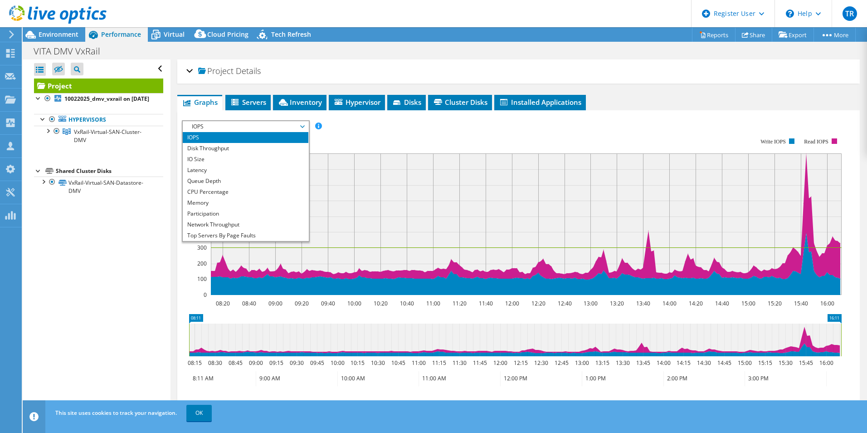 Image resolution: width=867 pixels, height=433 pixels. What do you see at coordinates (406, 102) in the screenshot?
I see `span: Disks` at bounding box center [406, 102].